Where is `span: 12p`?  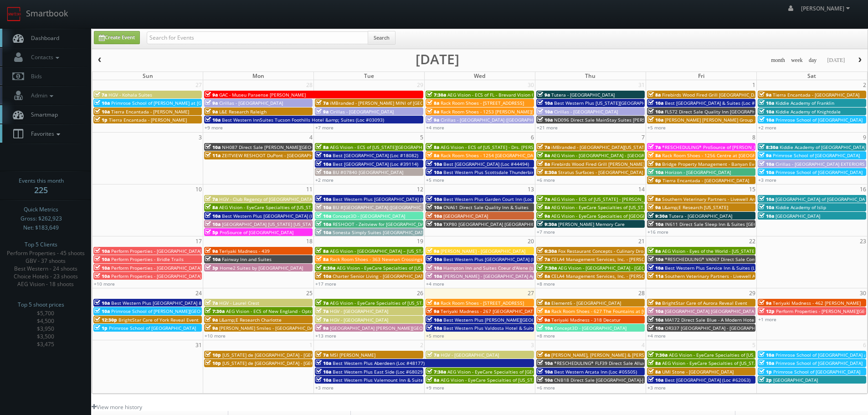
span: 12p is located at coordinates (766, 311).